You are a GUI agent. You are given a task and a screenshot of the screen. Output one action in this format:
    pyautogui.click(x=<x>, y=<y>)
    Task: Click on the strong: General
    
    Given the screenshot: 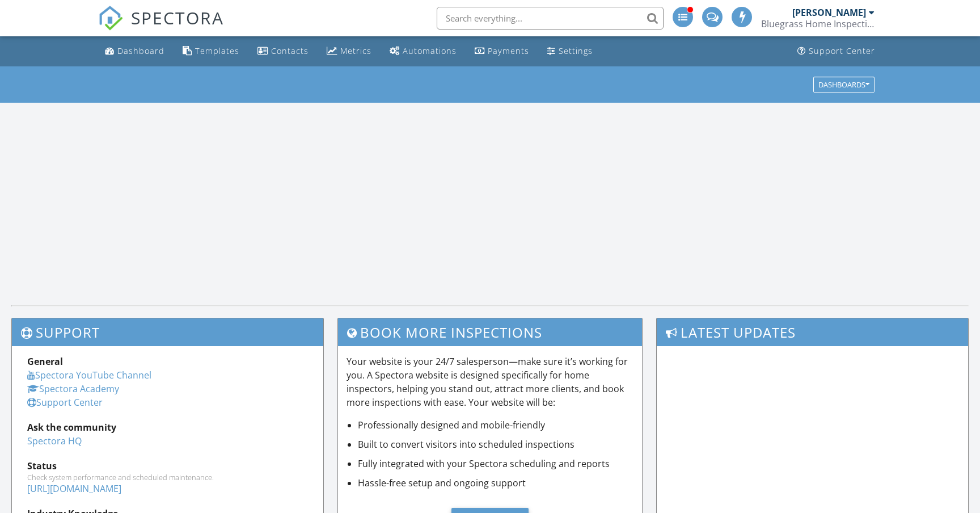 What is the action you would take?
    pyautogui.click(x=45, y=361)
    